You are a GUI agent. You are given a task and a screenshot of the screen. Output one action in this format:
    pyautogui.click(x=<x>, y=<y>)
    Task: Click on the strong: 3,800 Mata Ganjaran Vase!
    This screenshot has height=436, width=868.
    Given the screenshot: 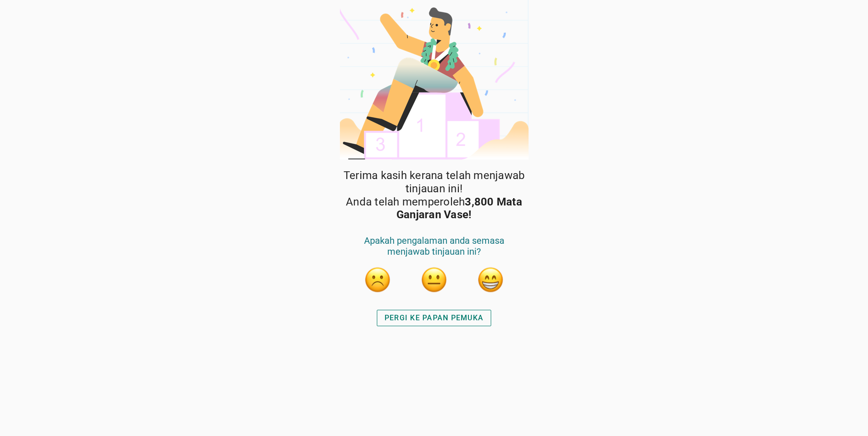 What is the action you would take?
    pyautogui.click(x=459, y=208)
    